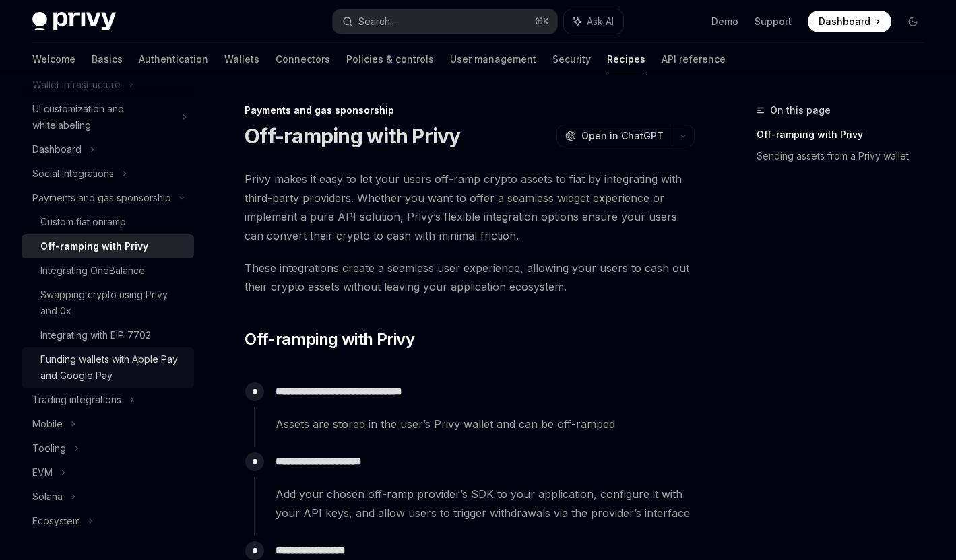 Image resolution: width=956 pixels, height=560 pixels. What do you see at coordinates (108, 303) in the screenshot?
I see `a: Swapping crypto using Privy and 0x` at bounding box center [108, 303].